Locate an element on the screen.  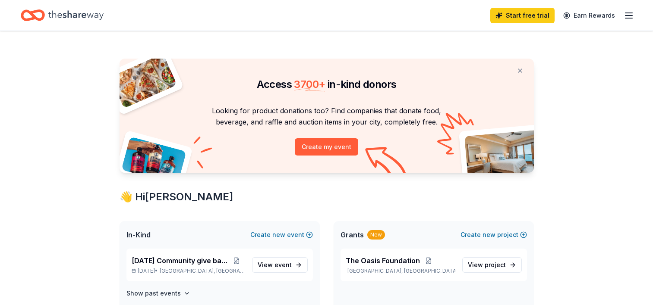
span: Access in-kind donors is located at coordinates (327, 84).